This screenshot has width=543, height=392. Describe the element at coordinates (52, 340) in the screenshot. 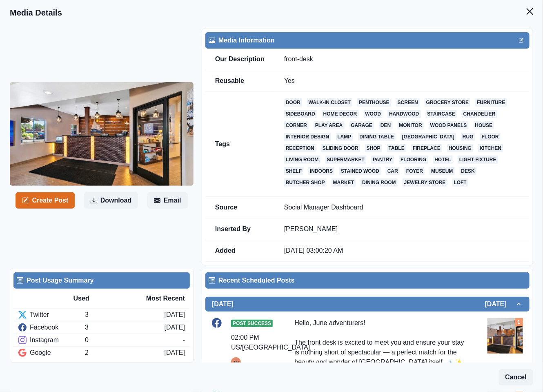

I see `div: Instagram` at that location.